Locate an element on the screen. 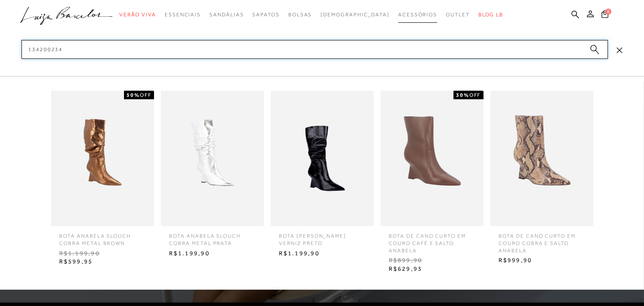 This screenshot has width=644, height=306. strong: 30% is located at coordinates (462, 95).